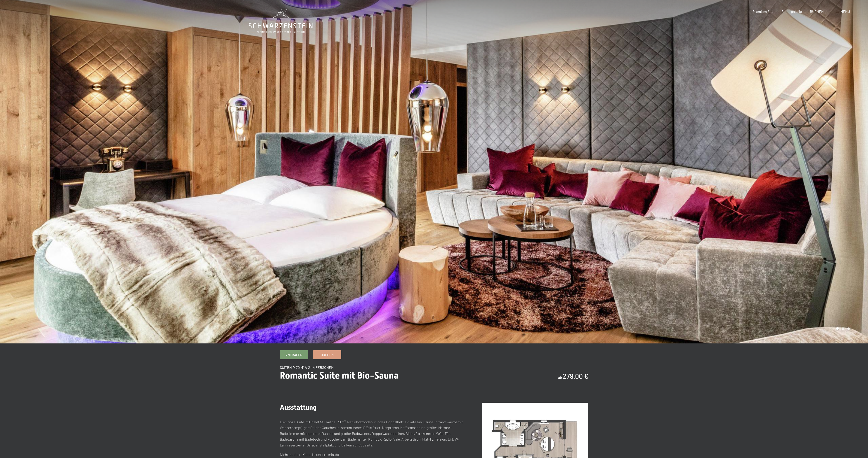  I want to click on b: 279,00 €, so click(576, 376).